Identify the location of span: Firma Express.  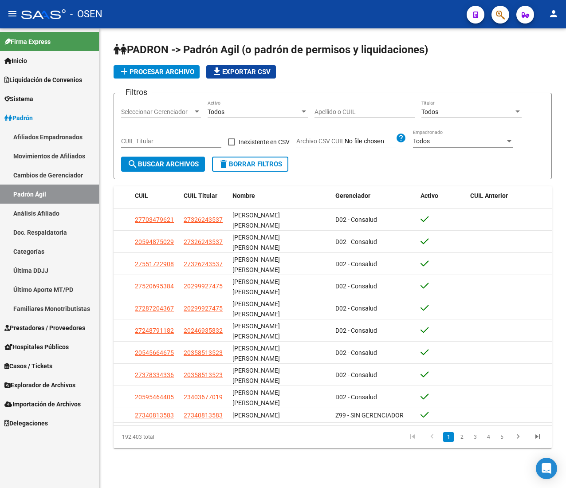
(27, 42).